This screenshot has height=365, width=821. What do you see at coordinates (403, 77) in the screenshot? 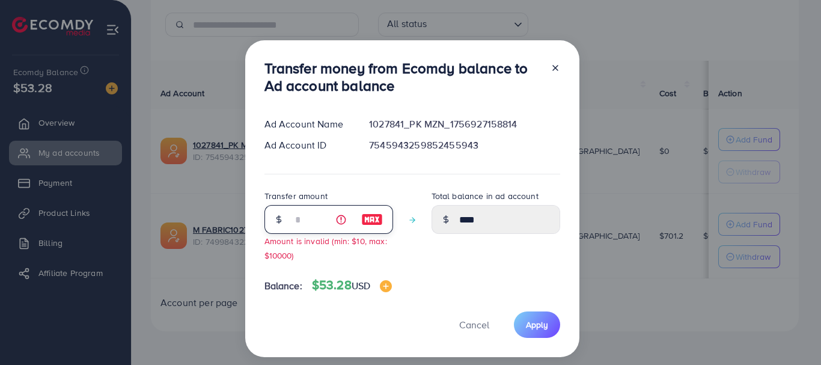
I see `h3: Transfer money from Ecomdy balance to Ad account balance` at bounding box center [403, 77].